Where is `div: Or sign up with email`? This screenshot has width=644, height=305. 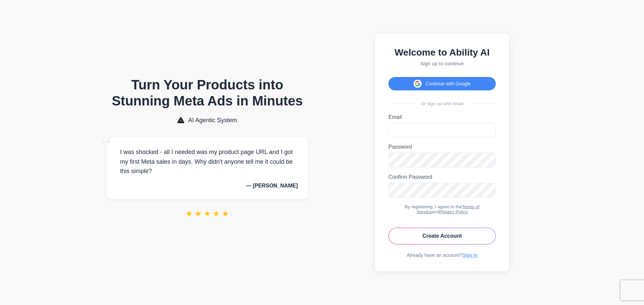 div: Or sign up with email is located at coordinates (442, 104).